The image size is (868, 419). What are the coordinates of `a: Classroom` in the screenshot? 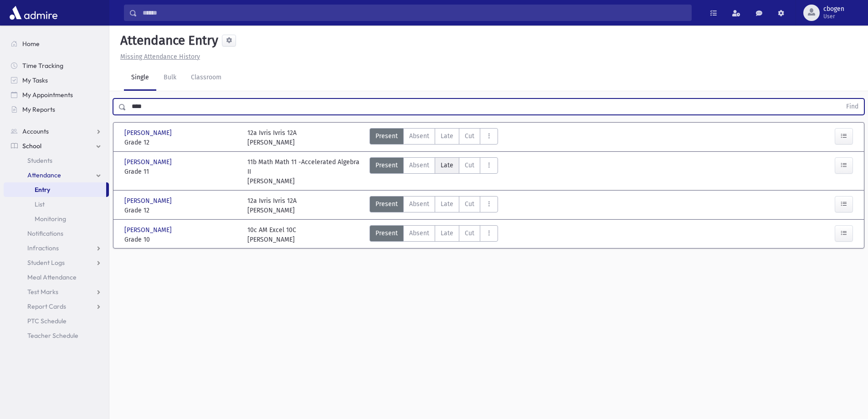 It's located at (206, 78).